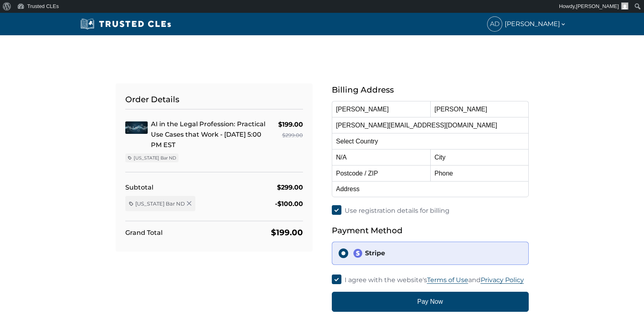 This screenshot has height=319, width=644. What do you see at coordinates (139, 187) in the screenshot?
I see `div: Subtotal` at bounding box center [139, 187].